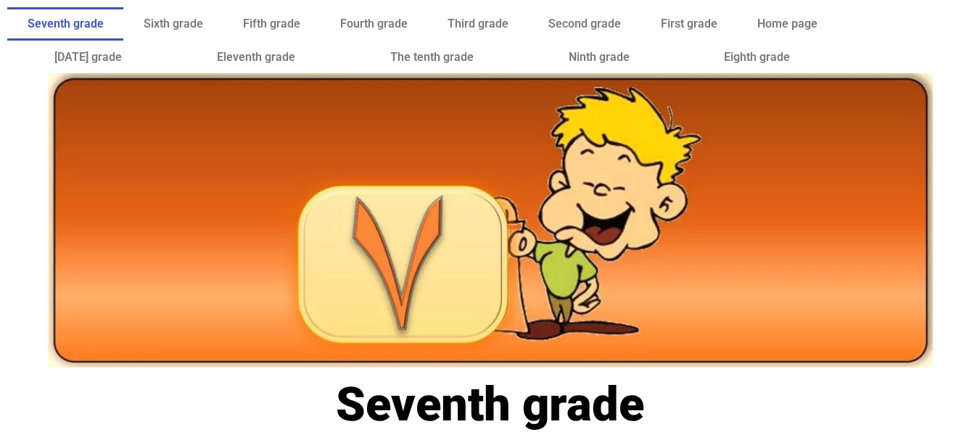  Describe the element at coordinates (598, 57) in the screenshot. I see `a: Ninth grade` at that location.